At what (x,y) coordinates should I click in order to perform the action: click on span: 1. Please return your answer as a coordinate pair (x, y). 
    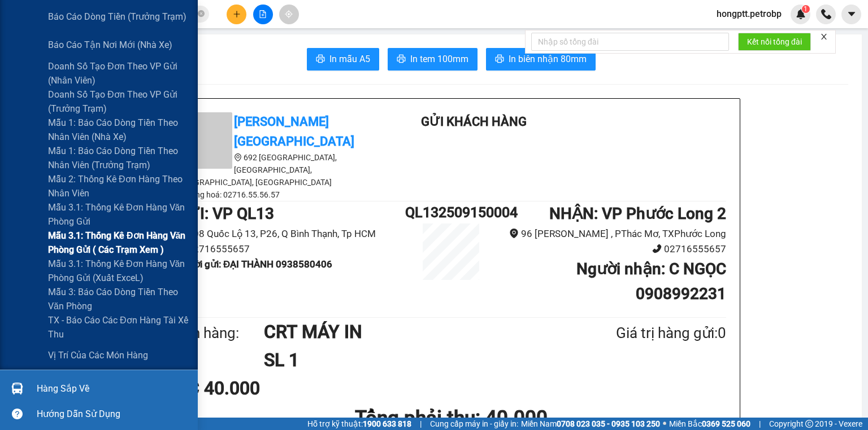
    Looking at the image, I should click on (805, 9).